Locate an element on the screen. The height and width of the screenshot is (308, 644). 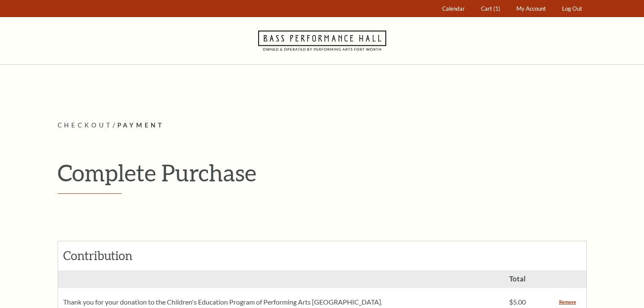
span: Calendar is located at coordinates (453, 8).